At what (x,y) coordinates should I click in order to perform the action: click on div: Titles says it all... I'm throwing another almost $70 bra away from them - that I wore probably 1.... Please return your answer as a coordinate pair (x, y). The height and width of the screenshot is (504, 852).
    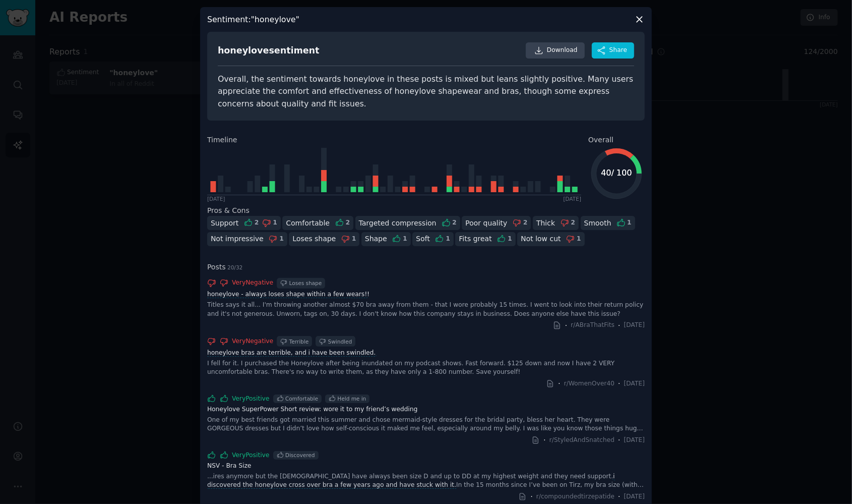
    Looking at the image, I should click on (426, 309).